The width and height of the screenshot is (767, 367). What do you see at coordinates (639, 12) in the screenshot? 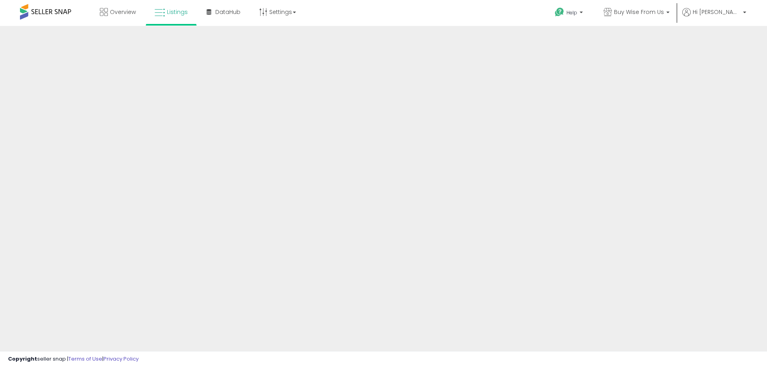
I see `span: Buy Wise From Us` at bounding box center [639, 12].